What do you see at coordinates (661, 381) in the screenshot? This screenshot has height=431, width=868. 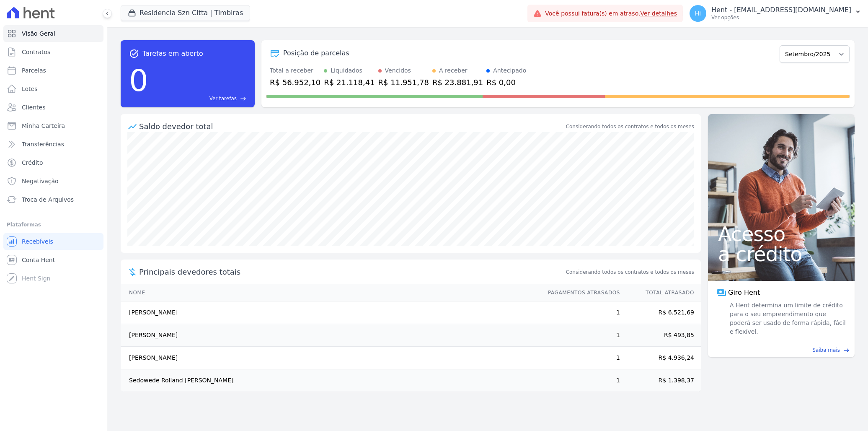 I see `td: R$ 1.398,37` at bounding box center [661, 381].